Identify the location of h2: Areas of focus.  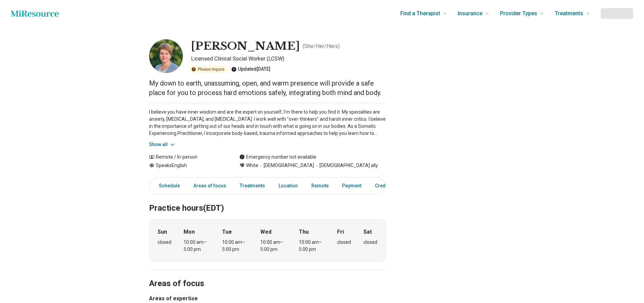
(268, 276).